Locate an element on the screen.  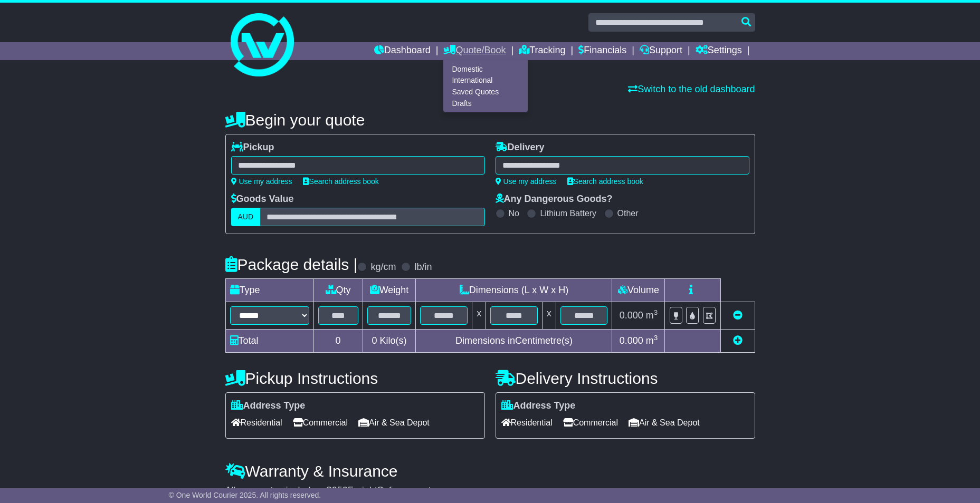
label: lb/in is located at coordinates (423, 268).